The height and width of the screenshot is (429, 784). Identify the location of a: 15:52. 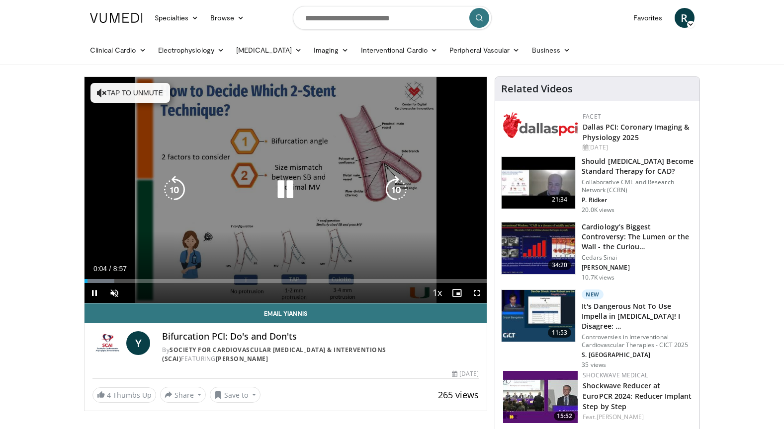
(540, 397).